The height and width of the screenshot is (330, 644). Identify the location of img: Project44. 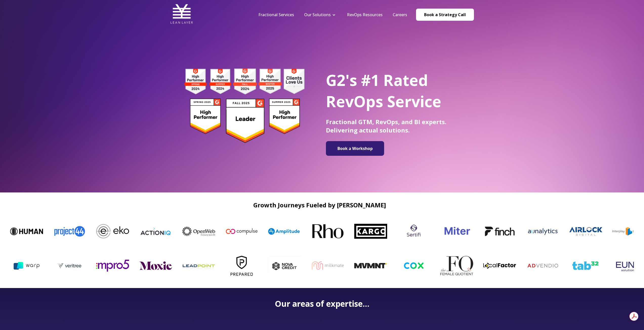
(68, 231).